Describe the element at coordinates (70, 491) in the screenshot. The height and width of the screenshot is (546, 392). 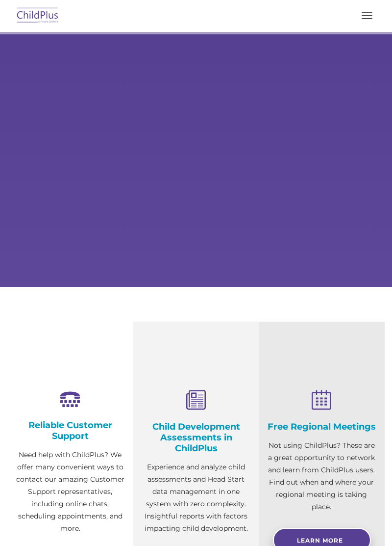
I see `p: Need help with ChildPlus? We offer many convenient ways to contact our amazing Customer Support r...` at that location.